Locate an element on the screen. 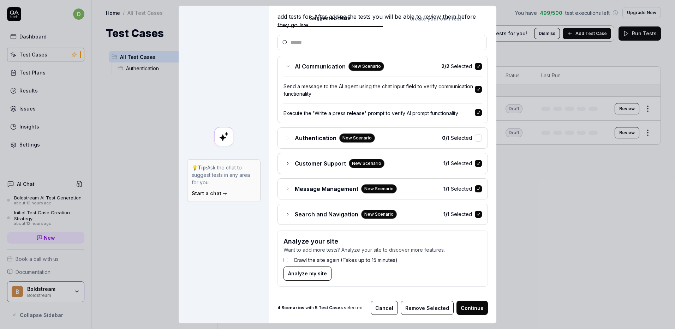  div: Send a message to the AI agent using the chat input field to verify communication functionality is located at coordinates (379, 90).